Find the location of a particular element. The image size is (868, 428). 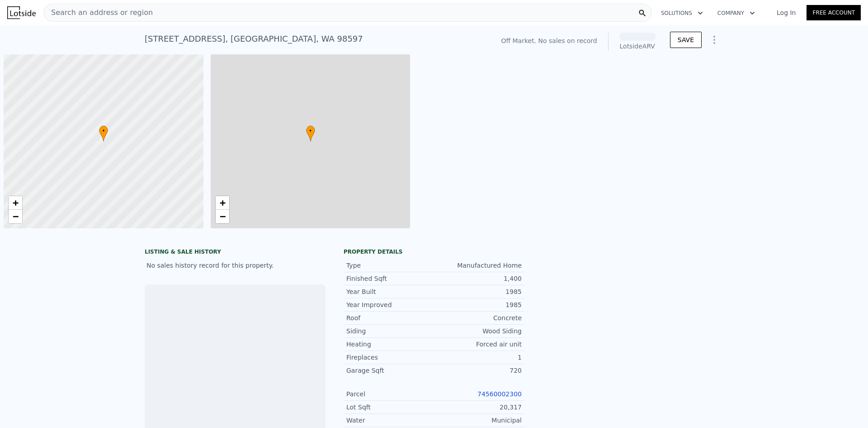

div: Municipal is located at coordinates (478, 420).